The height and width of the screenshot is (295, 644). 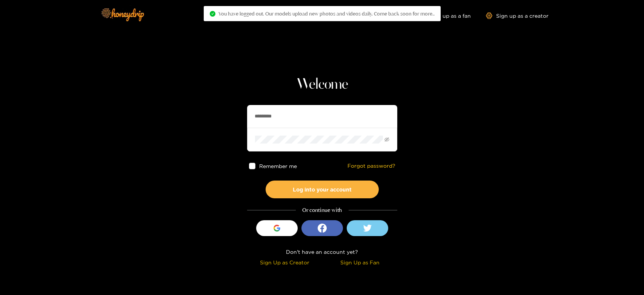 I want to click on button: Log into your account, so click(x=323, y=189).